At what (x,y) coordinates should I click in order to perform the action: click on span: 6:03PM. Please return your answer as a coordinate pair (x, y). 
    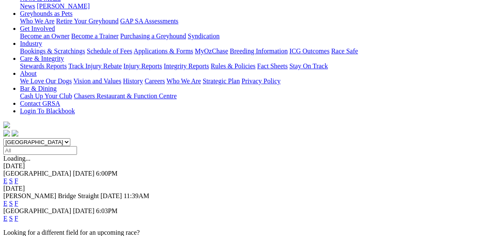
    Looking at the image, I should click on (107, 211).